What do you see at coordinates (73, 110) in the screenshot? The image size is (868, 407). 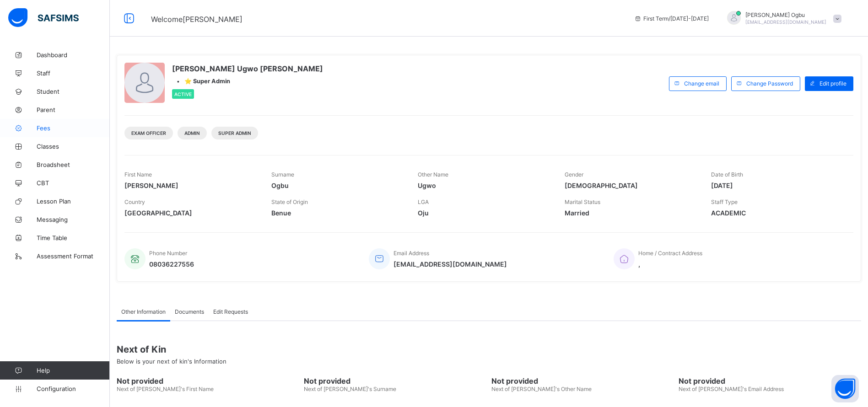 I see `span: Parent` at bounding box center [73, 110].